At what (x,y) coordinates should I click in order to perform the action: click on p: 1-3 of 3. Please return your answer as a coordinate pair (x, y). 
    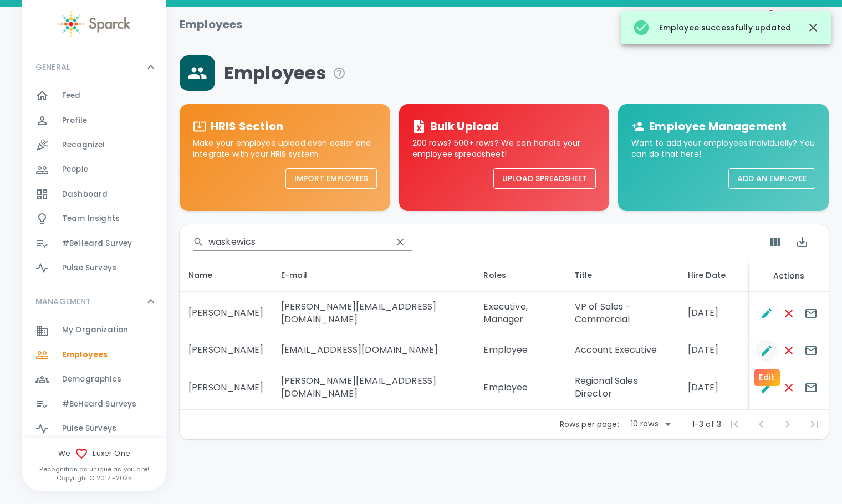
    Looking at the image, I should click on (707, 424).